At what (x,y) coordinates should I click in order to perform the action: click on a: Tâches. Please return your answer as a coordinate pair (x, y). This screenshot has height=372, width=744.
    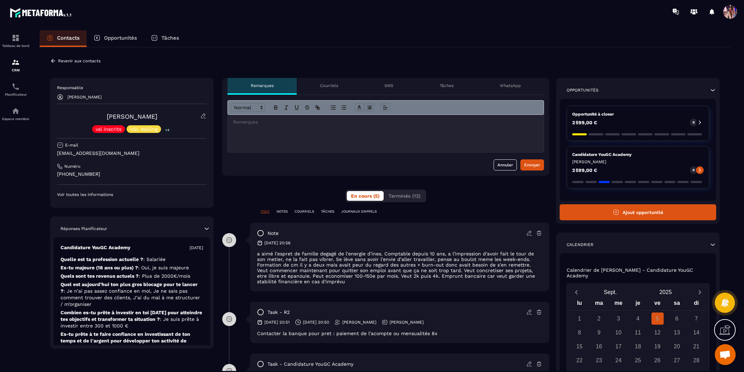
    Looking at the image, I should click on (165, 39).